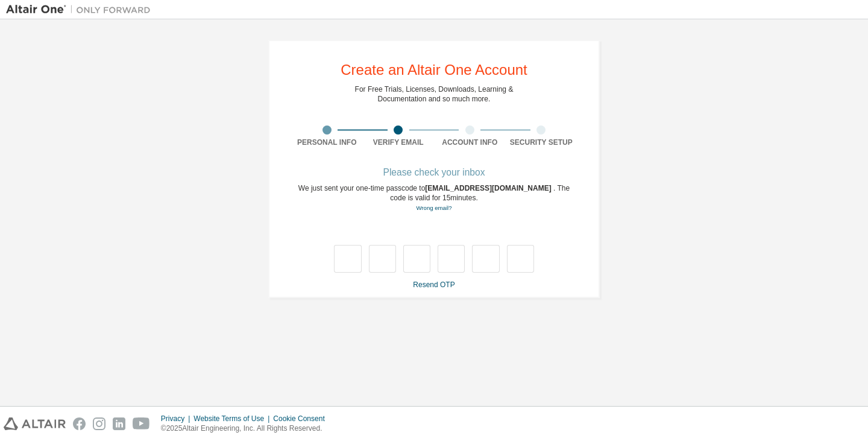 The image size is (868, 441). What do you see at coordinates (434, 198) in the screenshot?
I see `div: We just sent your one-time passcode to . The code is valid for 15 minutes.` at bounding box center [434, 198].